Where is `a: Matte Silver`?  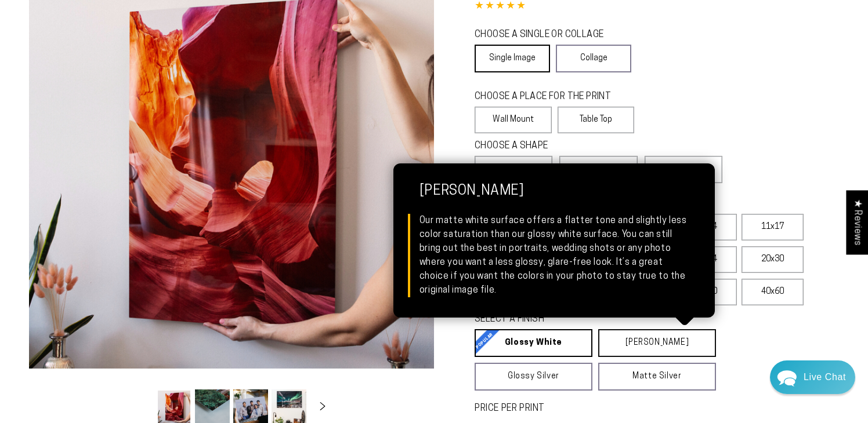
a: Matte Silver is located at coordinates (657, 377).